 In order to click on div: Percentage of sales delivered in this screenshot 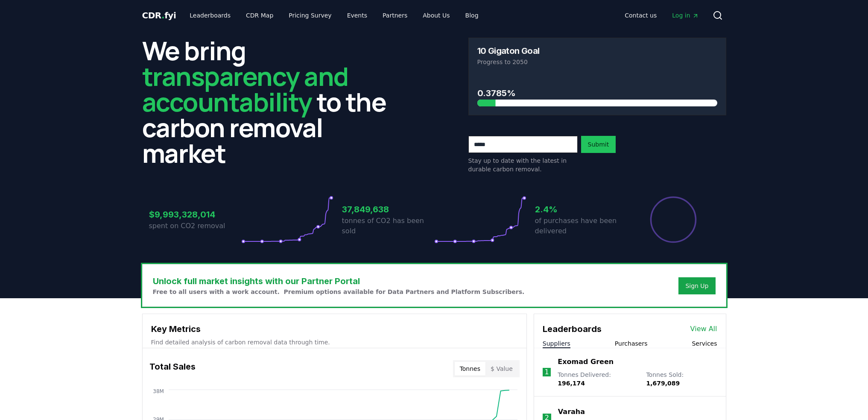, I will do `click(673, 219)`.